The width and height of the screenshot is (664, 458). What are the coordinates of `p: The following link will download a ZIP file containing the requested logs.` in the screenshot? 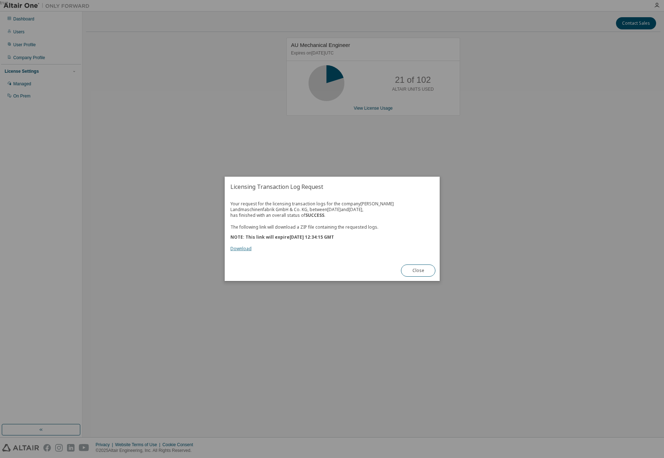 It's located at (332, 227).